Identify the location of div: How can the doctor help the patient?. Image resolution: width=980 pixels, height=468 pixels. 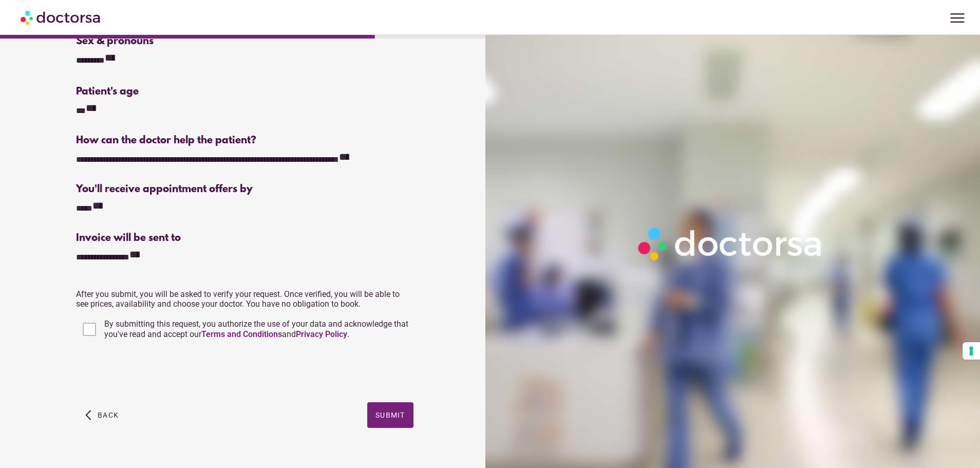
(244, 141).